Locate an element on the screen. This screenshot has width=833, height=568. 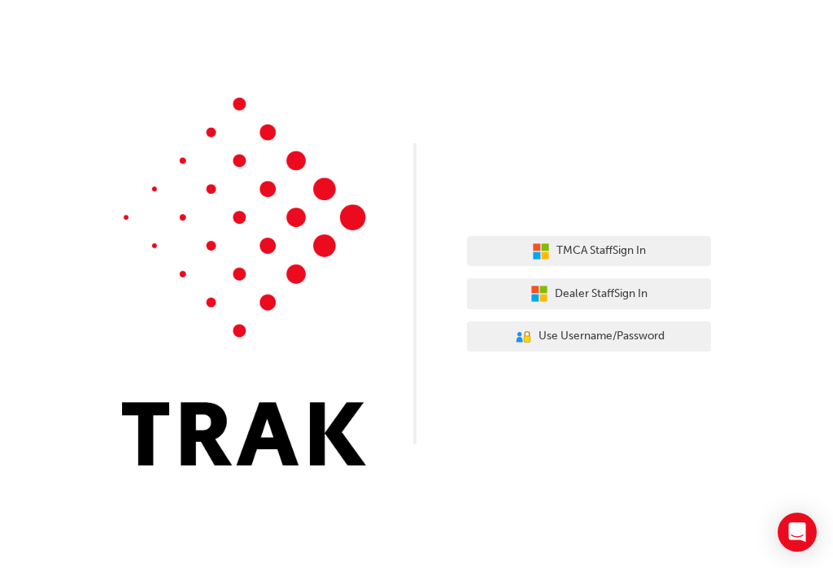
img: Trak is located at coordinates (244, 281).